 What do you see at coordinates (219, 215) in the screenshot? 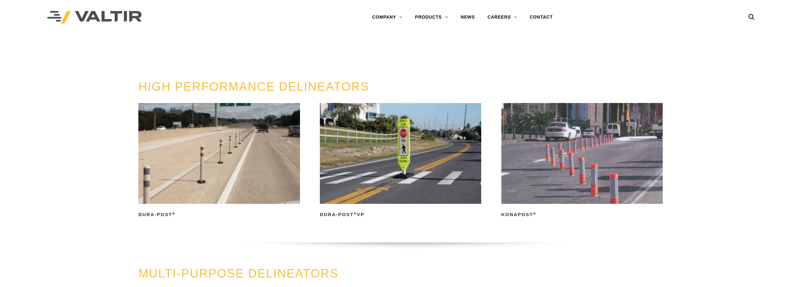
I see `h2: Dura-Post` at bounding box center [219, 215].